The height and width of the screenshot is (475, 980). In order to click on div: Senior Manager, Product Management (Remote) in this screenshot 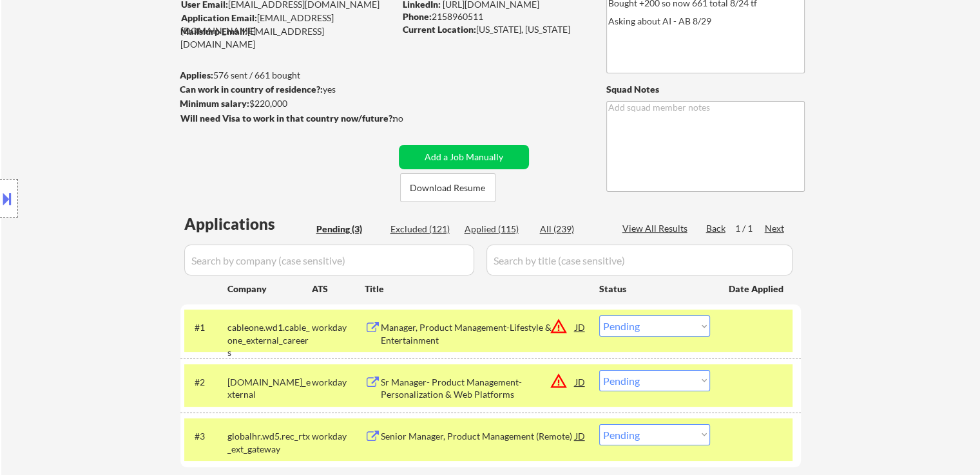, I will do `click(478, 437)`.